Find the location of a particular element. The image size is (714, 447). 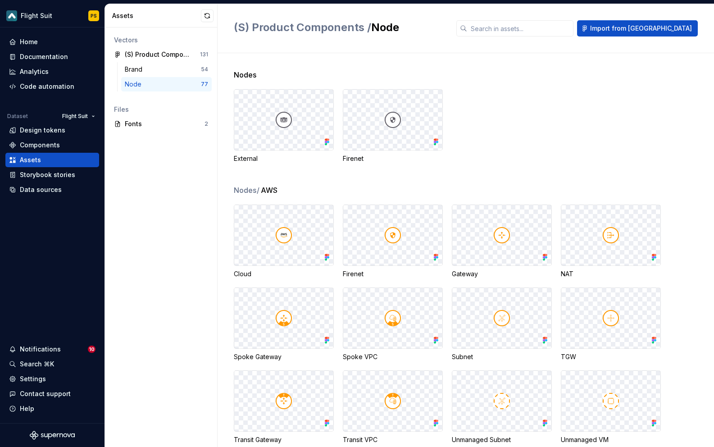

a: (S) Product Components131 is located at coordinates (161, 55).